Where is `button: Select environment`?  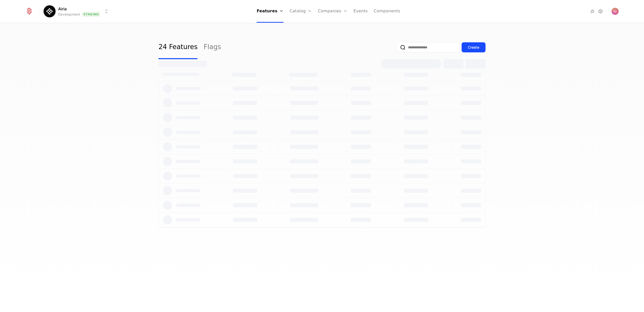 button: Select environment is located at coordinates (77, 11).